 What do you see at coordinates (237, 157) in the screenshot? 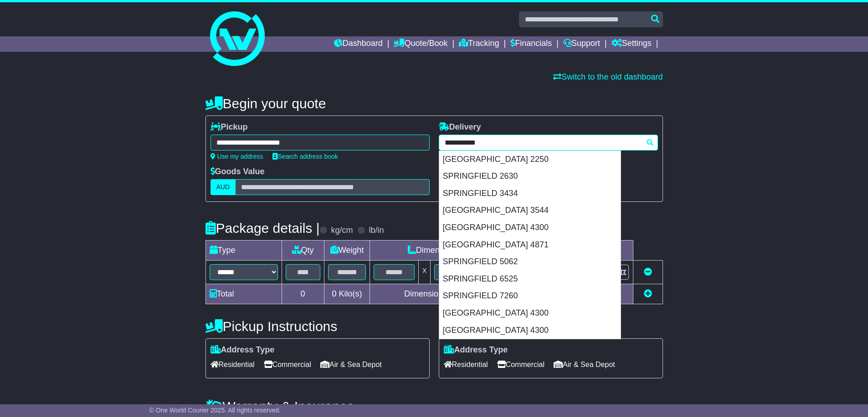
I see `a: Use my address` at bounding box center [237, 157].